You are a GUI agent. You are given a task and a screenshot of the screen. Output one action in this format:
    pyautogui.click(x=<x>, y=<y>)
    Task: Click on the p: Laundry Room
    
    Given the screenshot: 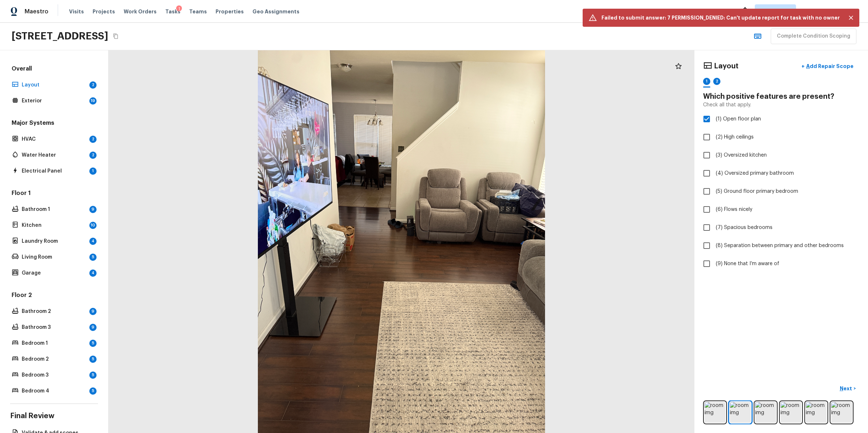 What is the action you would take?
    pyautogui.click(x=54, y=242)
    